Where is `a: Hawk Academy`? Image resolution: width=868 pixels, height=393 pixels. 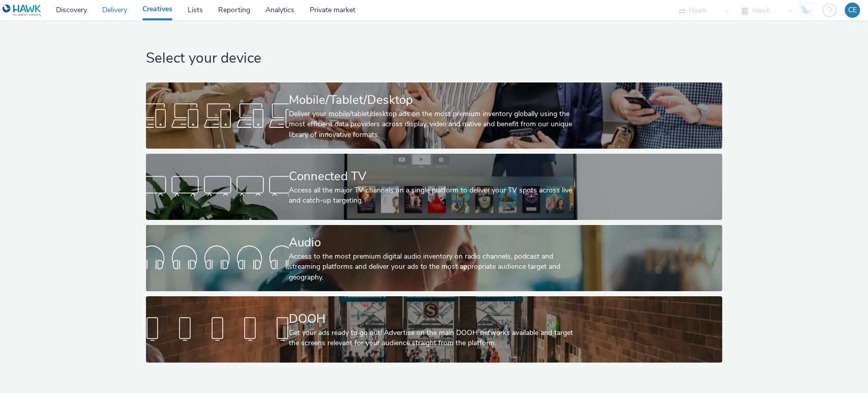 a: Hawk Academy is located at coordinates (808, 10).